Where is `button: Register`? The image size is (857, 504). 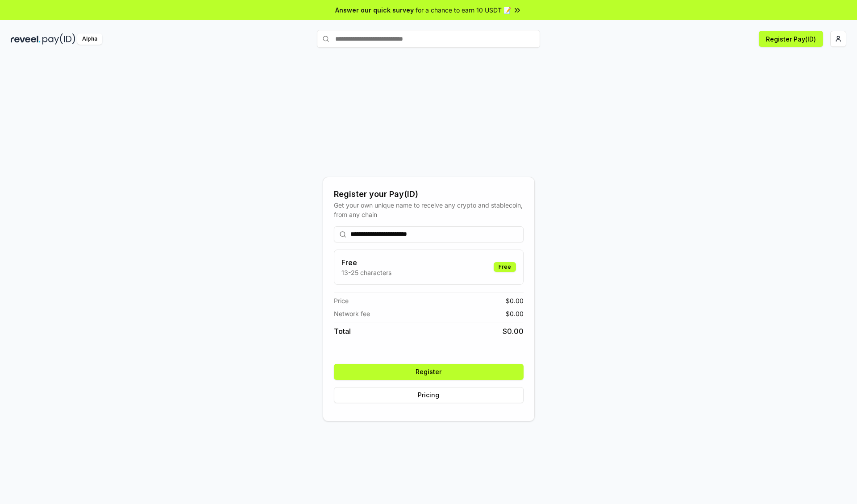 button: Register is located at coordinates (428, 372).